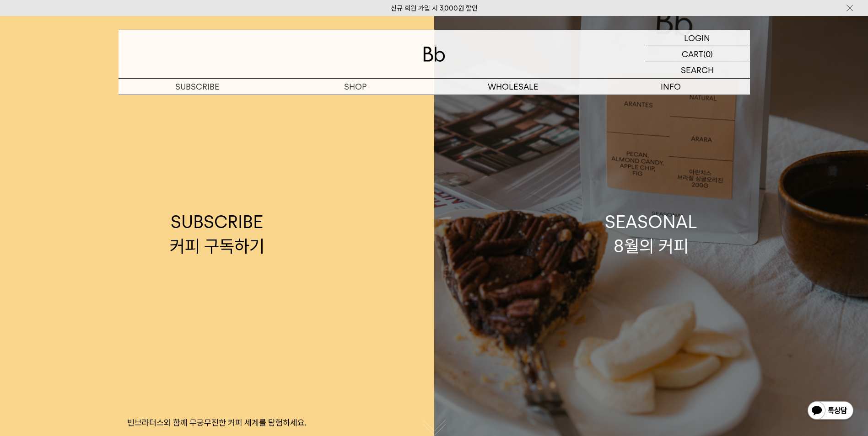 Image resolution: width=868 pixels, height=436 pixels. Describe the element at coordinates (197, 87) in the screenshot. I see `p: SUBSCRIBE` at that location.